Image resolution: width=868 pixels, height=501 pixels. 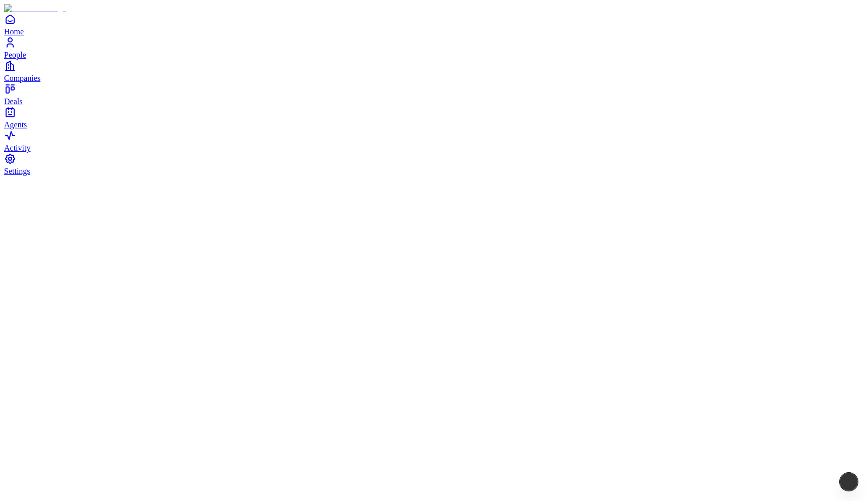 I want to click on a: Agents, so click(x=434, y=117).